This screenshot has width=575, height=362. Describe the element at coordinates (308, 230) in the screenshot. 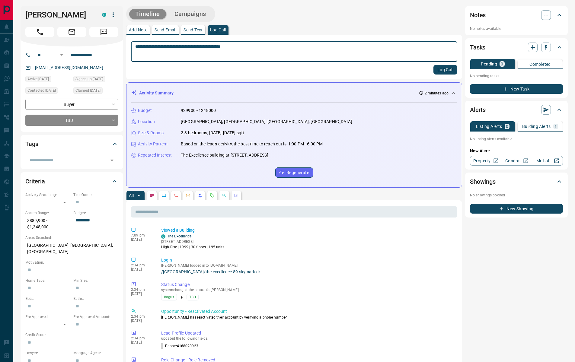

I see `p: Viewed a Building` at that location.